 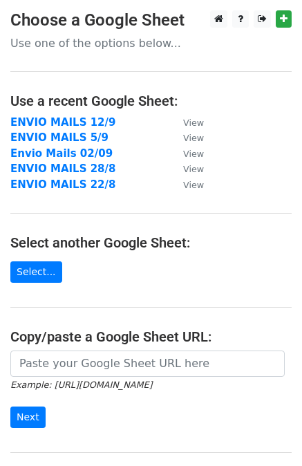 I want to click on h3: Choose a Google Sheet, so click(x=151, y=20).